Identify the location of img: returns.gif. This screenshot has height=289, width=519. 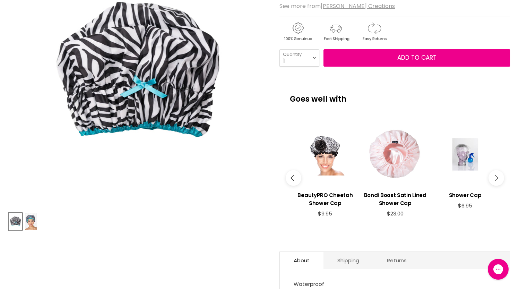
(374, 32).